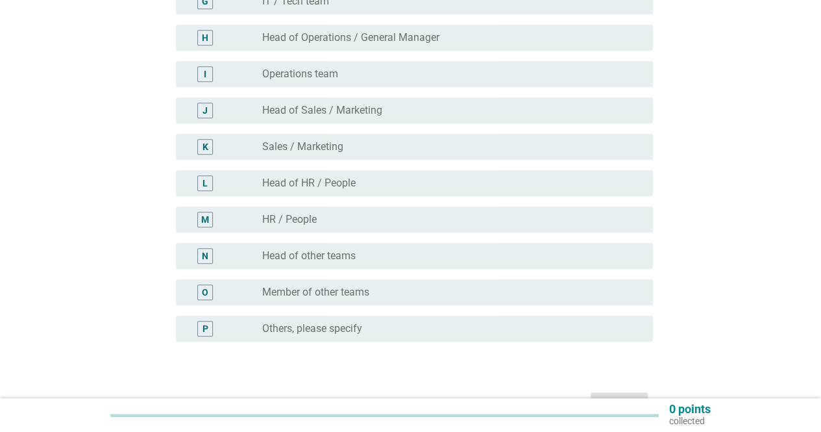  Describe the element at coordinates (351, 38) in the screenshot. I see `label: Head of Operations / General Manager` at that location.